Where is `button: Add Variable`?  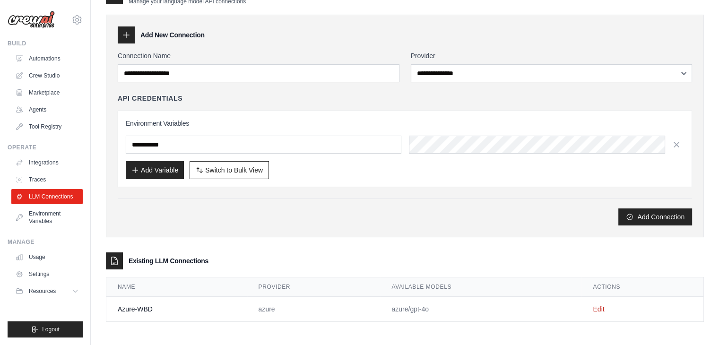
button: Add Variable is located at coordinates (155, 170).